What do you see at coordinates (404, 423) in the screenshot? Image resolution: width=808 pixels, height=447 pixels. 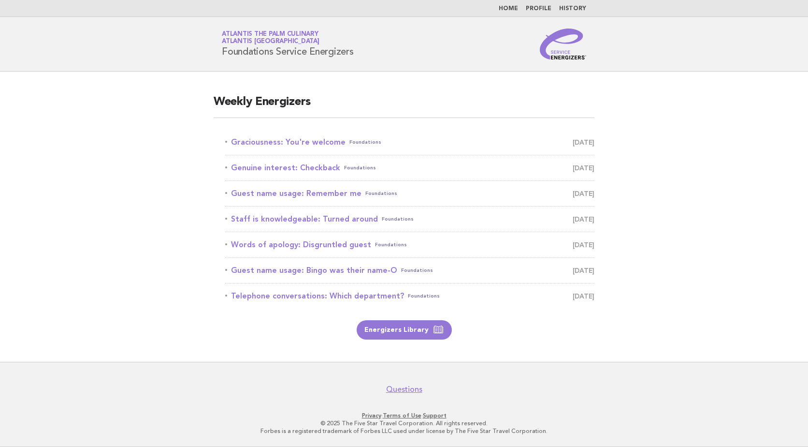 I see `p: © 2025 The Five Star Travel Corporation. All rights reserved.` at bounding box center [404, 423].